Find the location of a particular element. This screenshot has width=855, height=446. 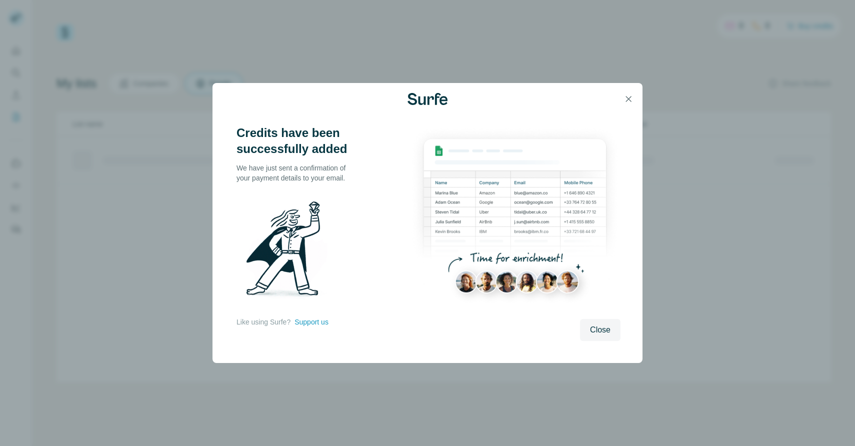

h3: Credits have been successfully added is located at coordinates (296, 141).